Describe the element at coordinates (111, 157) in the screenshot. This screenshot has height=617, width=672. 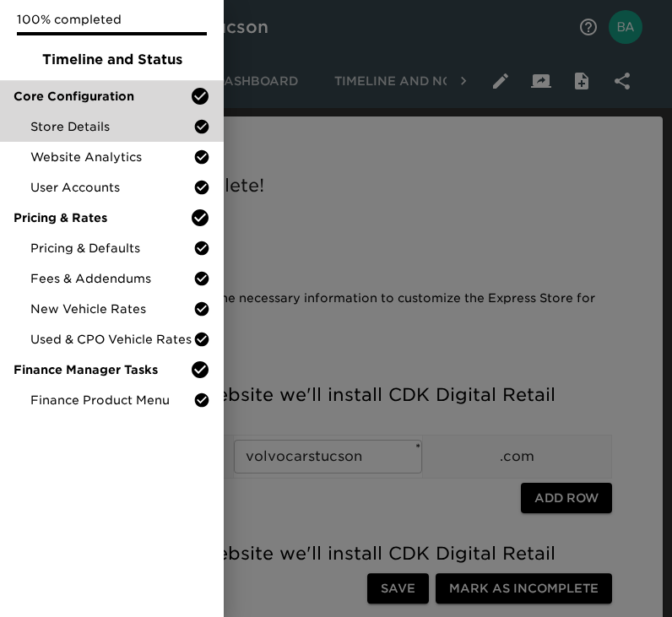
I see `span: Website Analytics` at that location.